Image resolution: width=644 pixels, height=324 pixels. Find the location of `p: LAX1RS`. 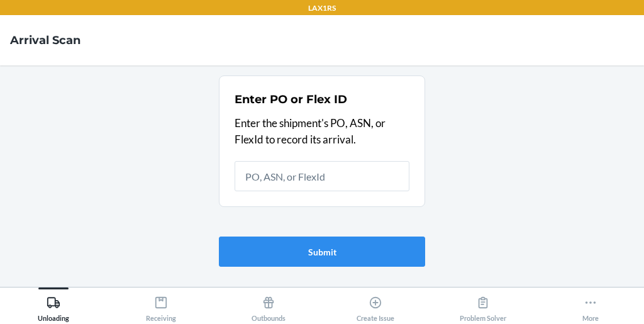

p: LAX1RS is located at coordinates (322, 8).